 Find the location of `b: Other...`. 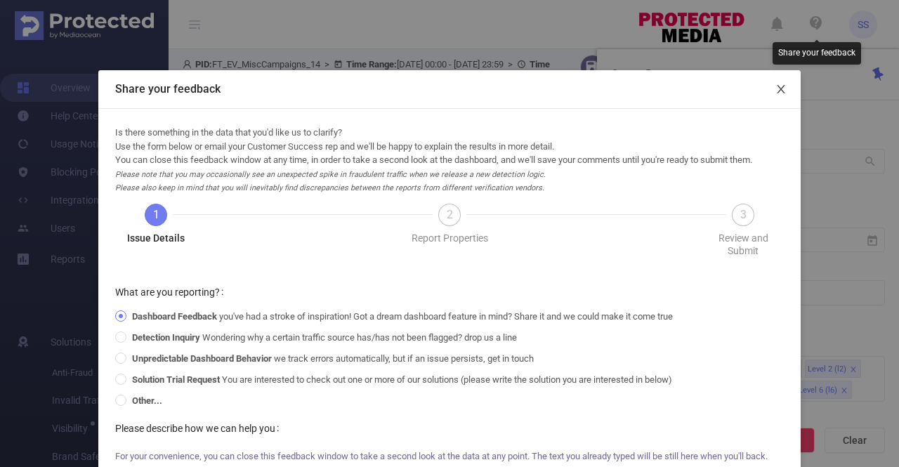

b: Other... is located at coordinates (147, 401).